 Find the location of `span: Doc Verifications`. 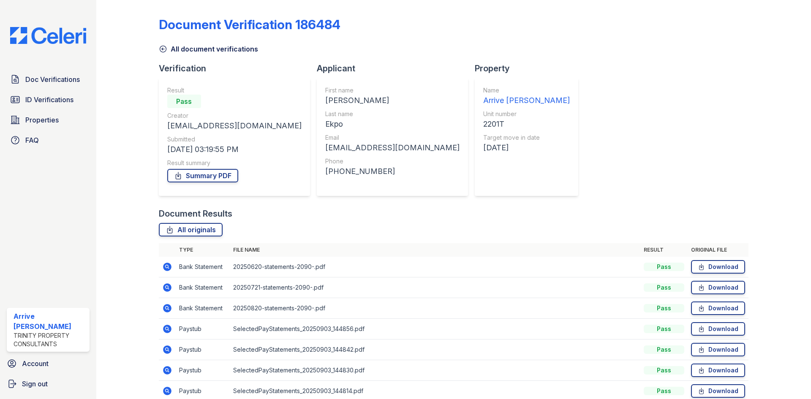

span: Doc Verifications is located at coordinates (52, 79).